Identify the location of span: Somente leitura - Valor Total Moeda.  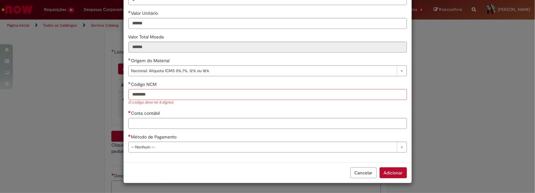
(147, 37).